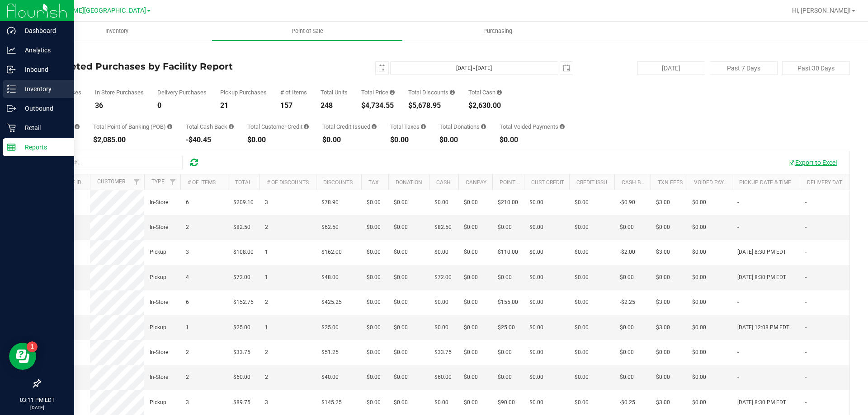 The image size is (868, 415). I want to click on span: $62.50, so click(330, 227).